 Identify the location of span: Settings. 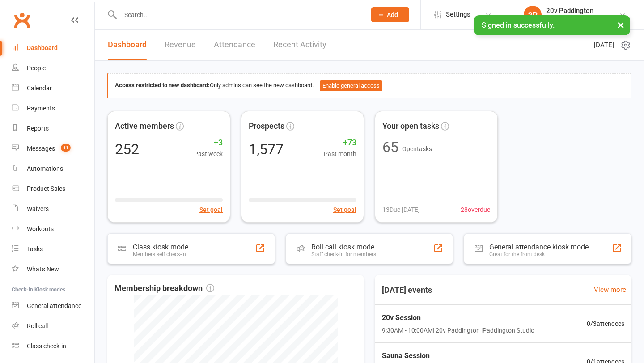
(458, 15).